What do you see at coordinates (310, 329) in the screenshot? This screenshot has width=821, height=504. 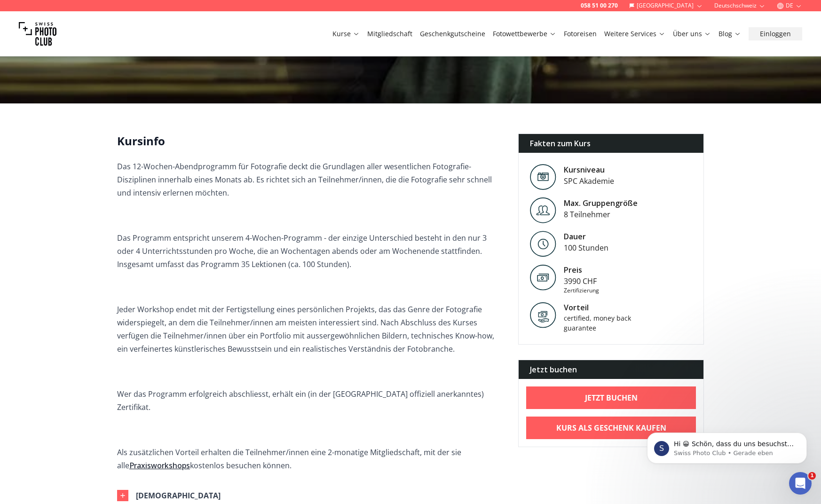 I see `p: Jeder Workshop endet mit der Fertigstellung eines persönlichen Projekts, das das Genre der Fotogr...` at bounding box center [310, 329].